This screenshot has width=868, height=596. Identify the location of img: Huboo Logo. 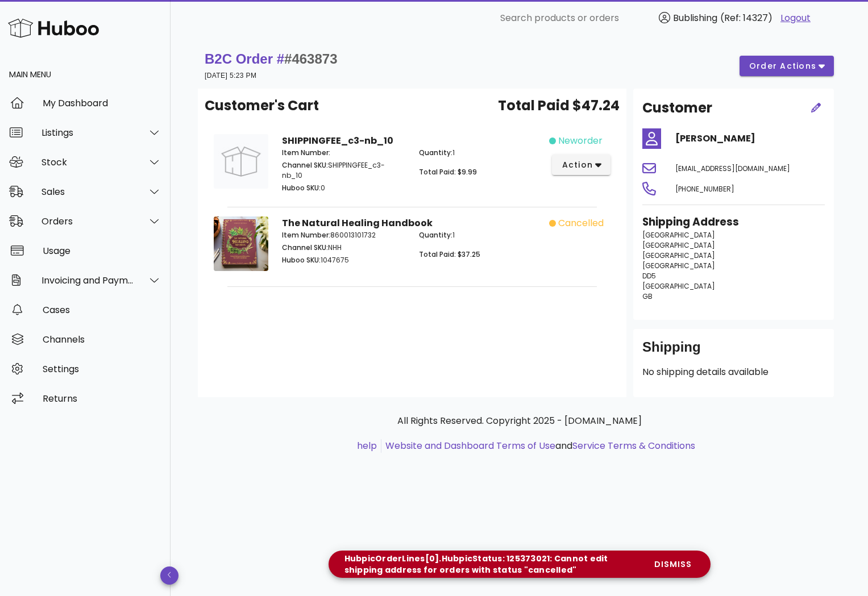
(53, 28).